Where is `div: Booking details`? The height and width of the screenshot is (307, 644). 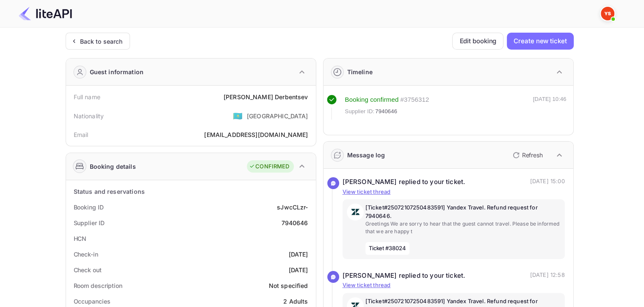
div: Booking details is located at coordinates (113, 166).